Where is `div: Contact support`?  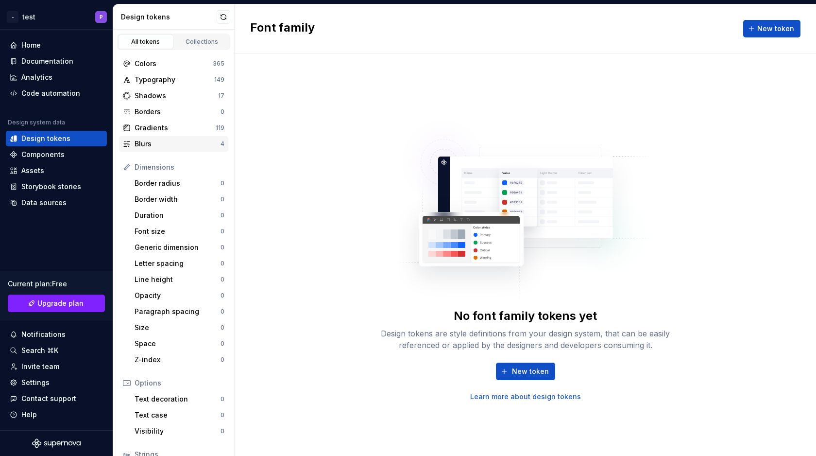
div: Contact support is located at coordinates (49, 398).